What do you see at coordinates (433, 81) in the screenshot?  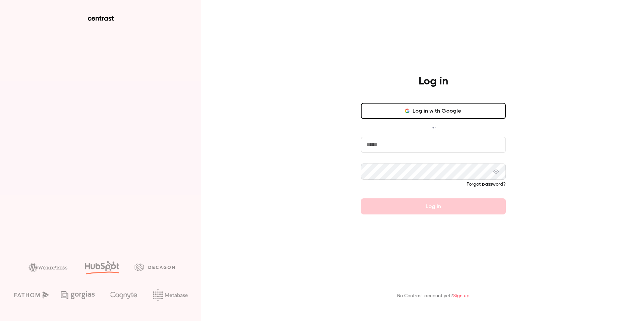 I see `h4: Log in` at bounding box center [433, 81].